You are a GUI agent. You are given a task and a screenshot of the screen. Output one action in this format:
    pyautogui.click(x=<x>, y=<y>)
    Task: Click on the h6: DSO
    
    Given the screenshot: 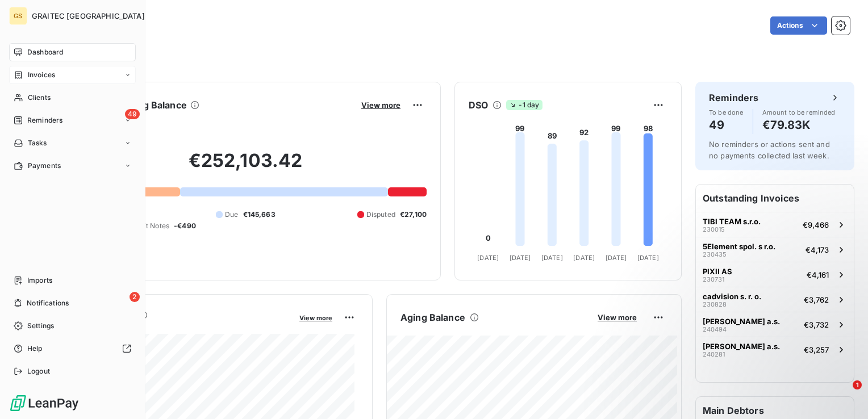 What is the action you would take?
    pyautogui.click(x=478, y=105)
    